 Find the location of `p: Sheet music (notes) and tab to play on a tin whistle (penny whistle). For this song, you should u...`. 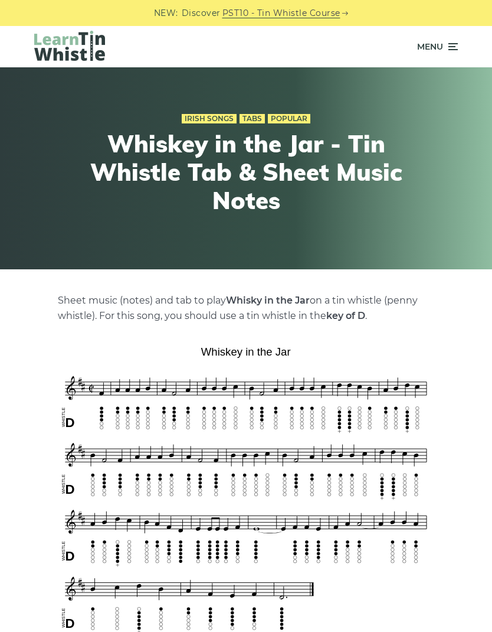

p: Sheet music (notes) and tab to play on a tin whistle (penny whistle). For this song, you should u... is located at coordinates (246, 308).